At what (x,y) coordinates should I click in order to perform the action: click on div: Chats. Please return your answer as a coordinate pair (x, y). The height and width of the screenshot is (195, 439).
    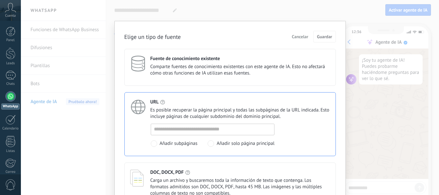
    Looking at the image, I should click on (11, 84).